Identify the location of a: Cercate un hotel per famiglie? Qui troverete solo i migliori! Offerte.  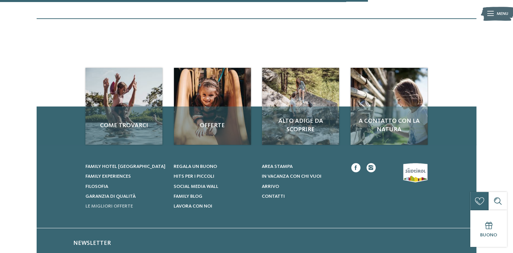
(212, 106).